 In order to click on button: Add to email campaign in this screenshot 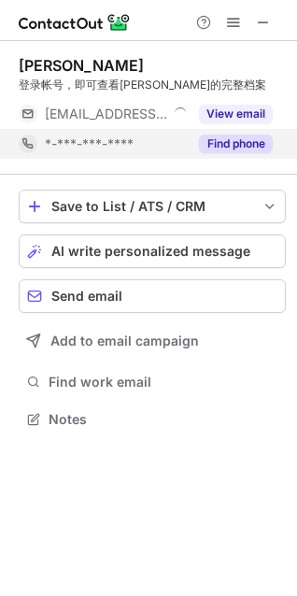, I will do `click(152, 341)`.